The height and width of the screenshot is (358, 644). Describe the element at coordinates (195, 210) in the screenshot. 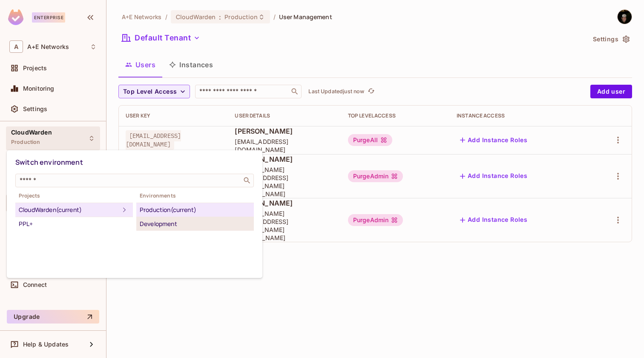

I see `div: Production (current)` at that location.